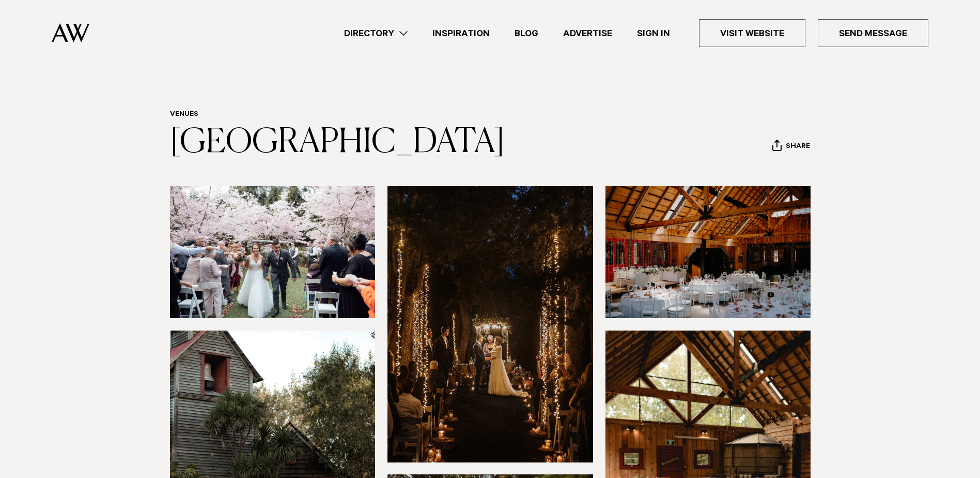 This screenshot has width=980, height=478. Describe the element at coordinates (588, 33) in the screenshot. I see `a: Advertise` at that location.